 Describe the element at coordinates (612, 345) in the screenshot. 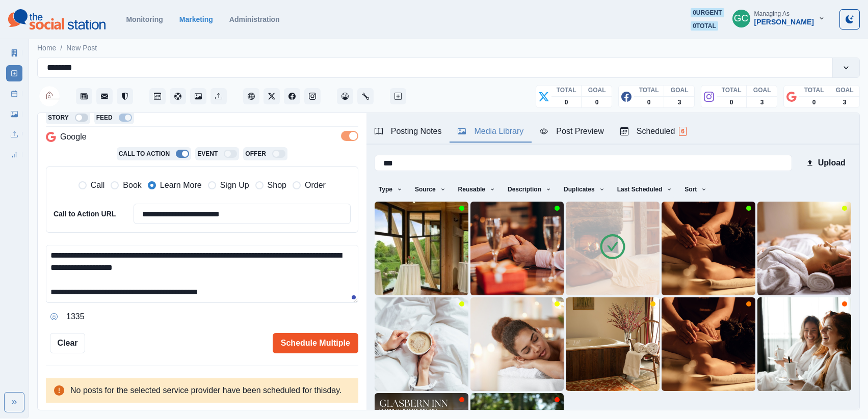

I see `img: pyluffmi3knwp8dyvbcl` at that location.